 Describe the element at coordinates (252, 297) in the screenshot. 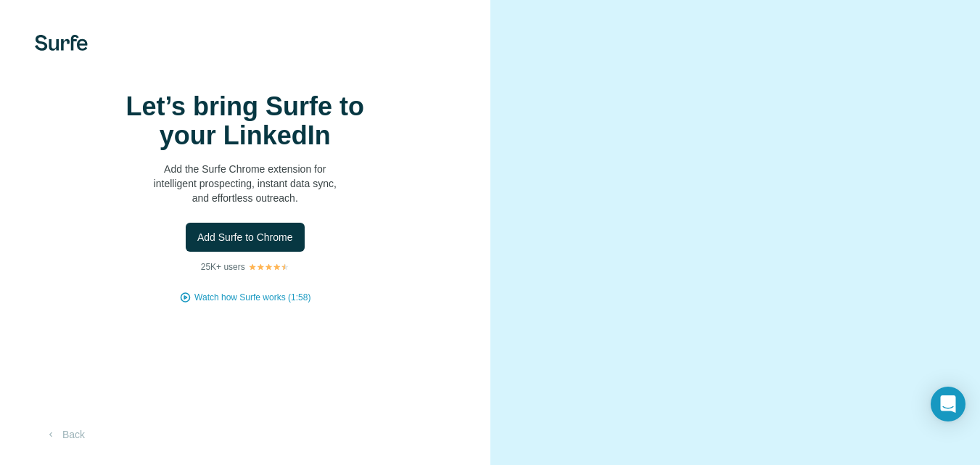

I see `button: Watch how Surfe works (1:58)` at that location.